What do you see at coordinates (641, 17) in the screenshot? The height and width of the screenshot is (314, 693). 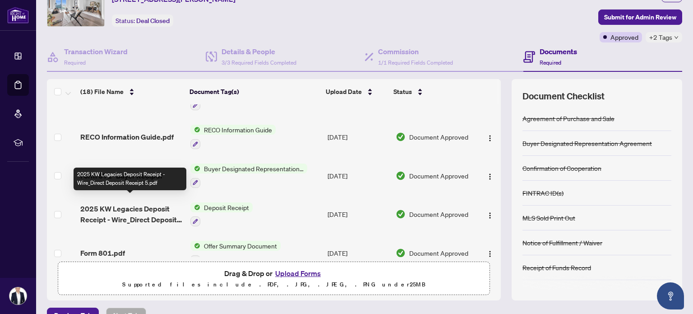 I see `span: Submit for Admin Review` at bounding box center [641, 17].